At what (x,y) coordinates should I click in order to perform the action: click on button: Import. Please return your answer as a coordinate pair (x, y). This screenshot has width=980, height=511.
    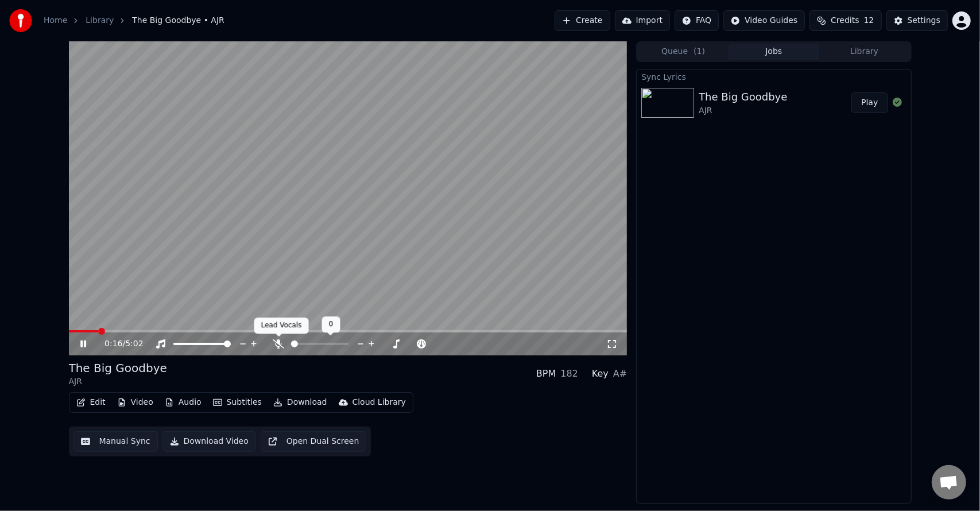
    Looking at the image, I should click on (642, 20).